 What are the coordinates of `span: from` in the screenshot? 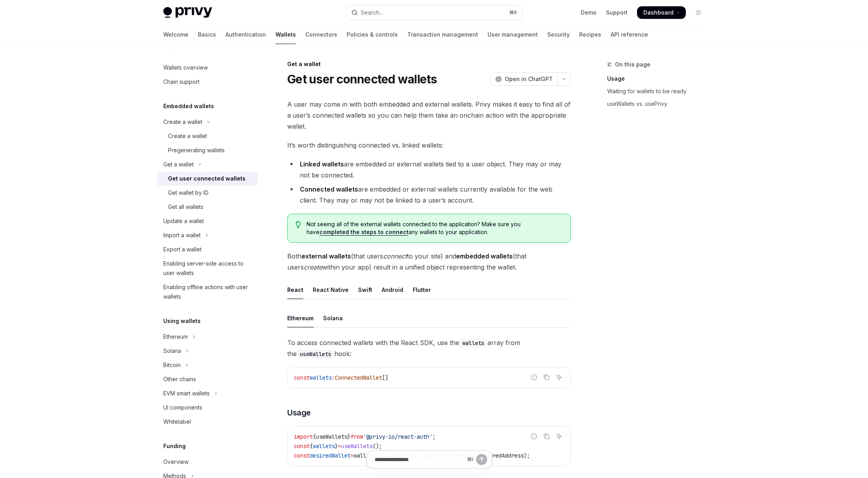 It's located at (357, 437).